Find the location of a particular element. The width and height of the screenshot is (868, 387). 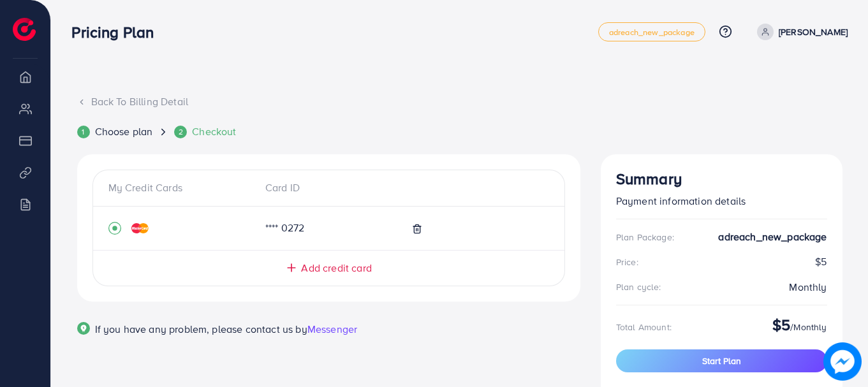

span: Start Plan is located at coordinates (721, 361).